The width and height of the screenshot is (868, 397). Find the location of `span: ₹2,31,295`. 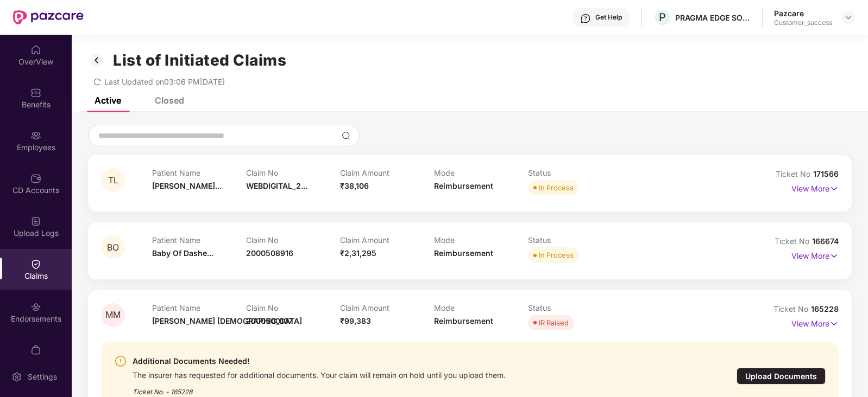

span: ₹2,31,295 is located at coordinates (358, 253).